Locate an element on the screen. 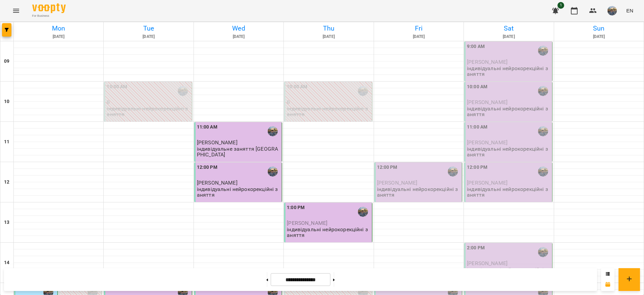  h6: 14 is located at coordinates (7, 263).